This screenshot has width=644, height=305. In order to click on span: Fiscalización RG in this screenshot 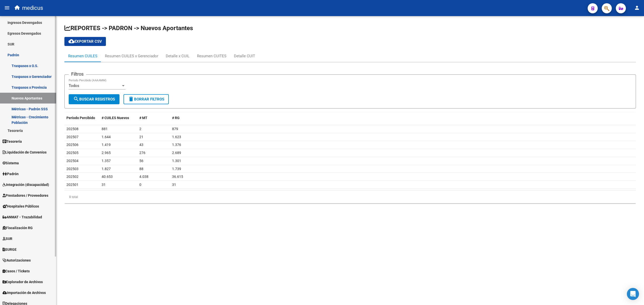, I will do `click(18, 228)`.